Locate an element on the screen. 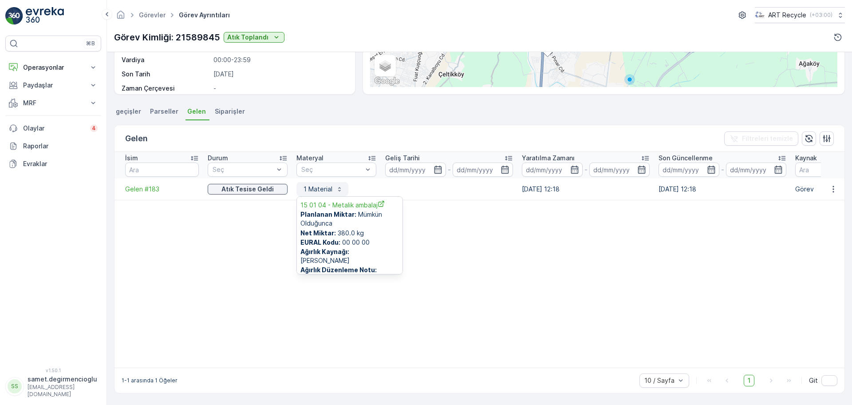 The image size is (852, 405). p: Paydaşlar is located at coordinates (53, 85).